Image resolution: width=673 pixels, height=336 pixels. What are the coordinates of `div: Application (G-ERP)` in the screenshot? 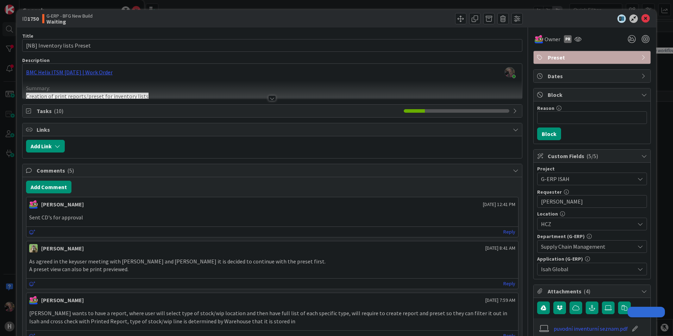 It's located at (592, 259).